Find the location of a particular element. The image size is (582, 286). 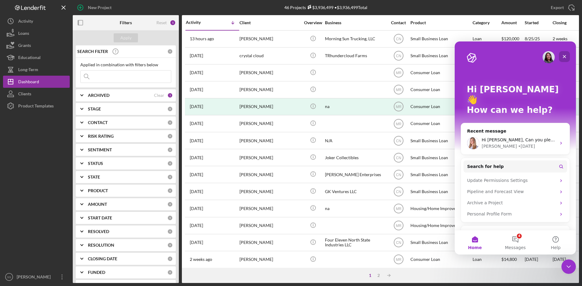

time: 2 weeks is located at coordinates (559, 38).